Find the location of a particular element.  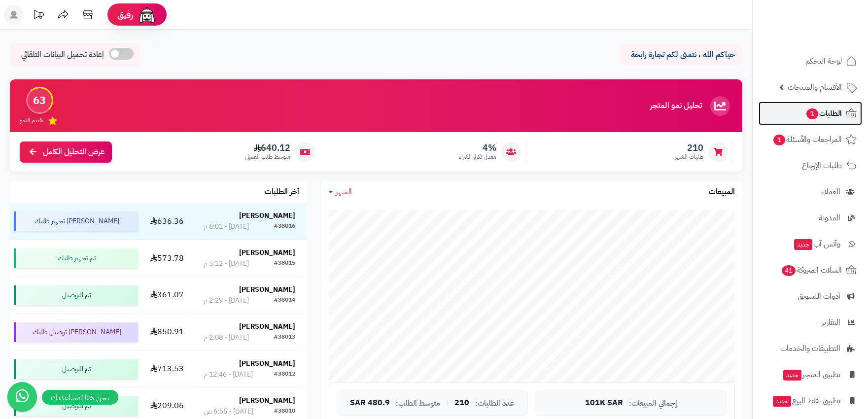

a: لوحة التحكم is located at coordinates (810, 61).